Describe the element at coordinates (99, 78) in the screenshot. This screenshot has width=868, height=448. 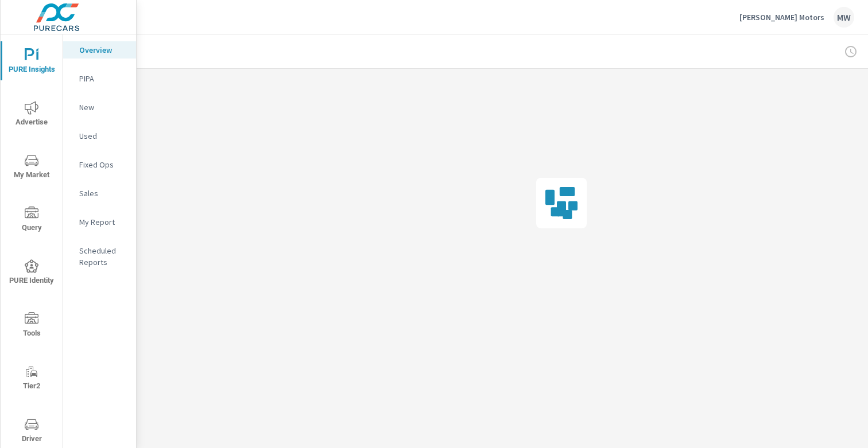
I see `div: PIPA` at that location.